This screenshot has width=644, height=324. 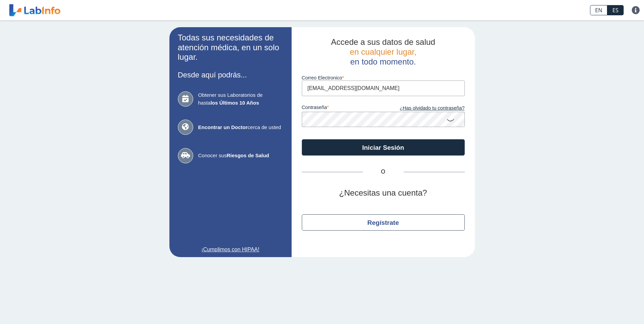 What do you see at coordinates (383, 61) in the screenshot?
I see `span: en todo momento.` at bounding box center [383, 61].